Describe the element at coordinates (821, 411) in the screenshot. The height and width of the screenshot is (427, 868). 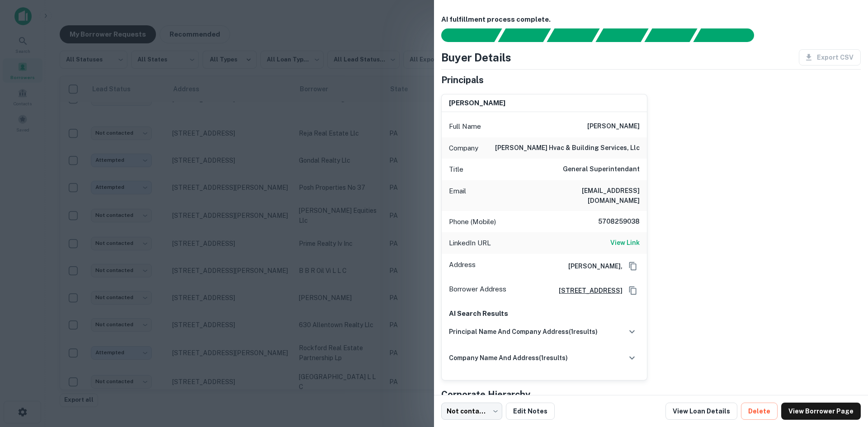
I see `a: View Borrower Page` at that location.